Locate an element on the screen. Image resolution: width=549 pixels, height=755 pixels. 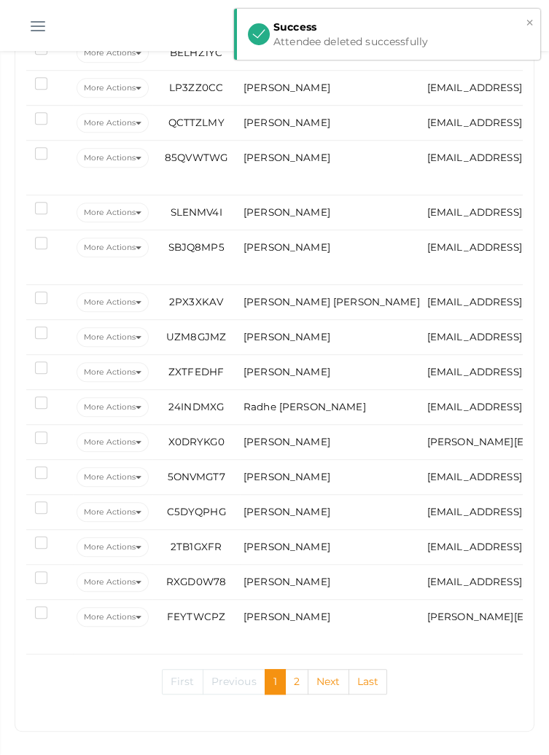
a: Next is located at coordinates (328, 681).